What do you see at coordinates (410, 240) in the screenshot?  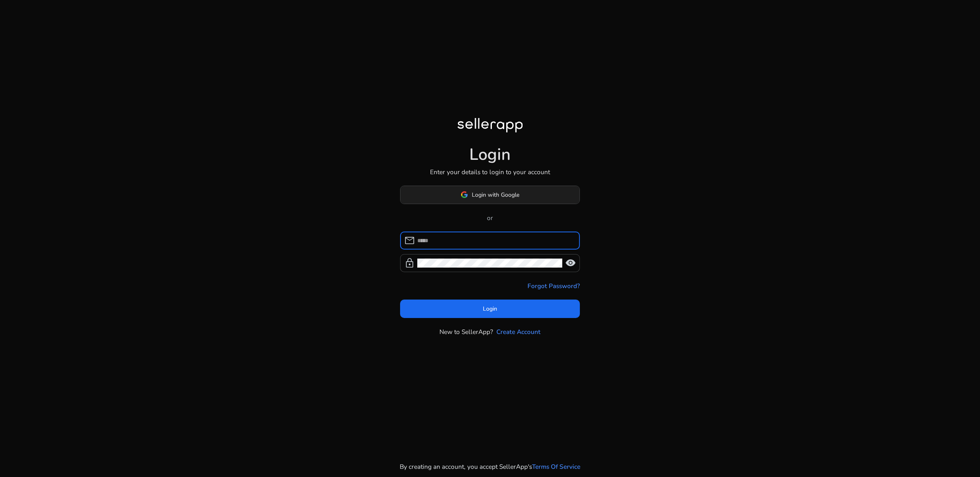 I see `span: mail` at bounding box center [410, 240].